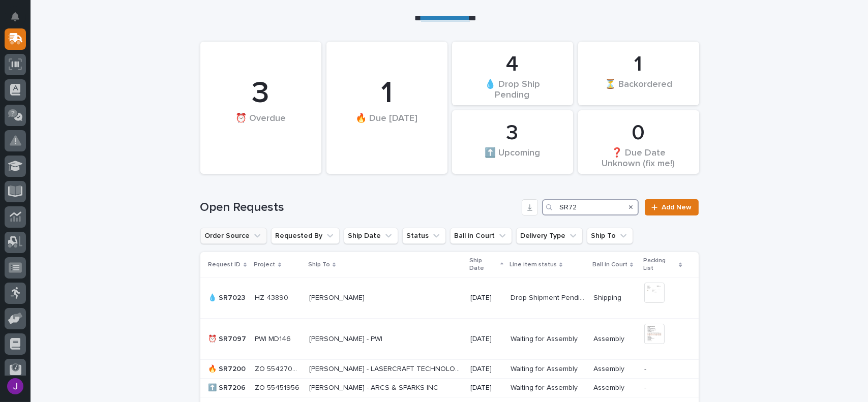  Describe the element at coordinates (279, 368) in the screenshot. I see `p: ZO 55427020` at that location.